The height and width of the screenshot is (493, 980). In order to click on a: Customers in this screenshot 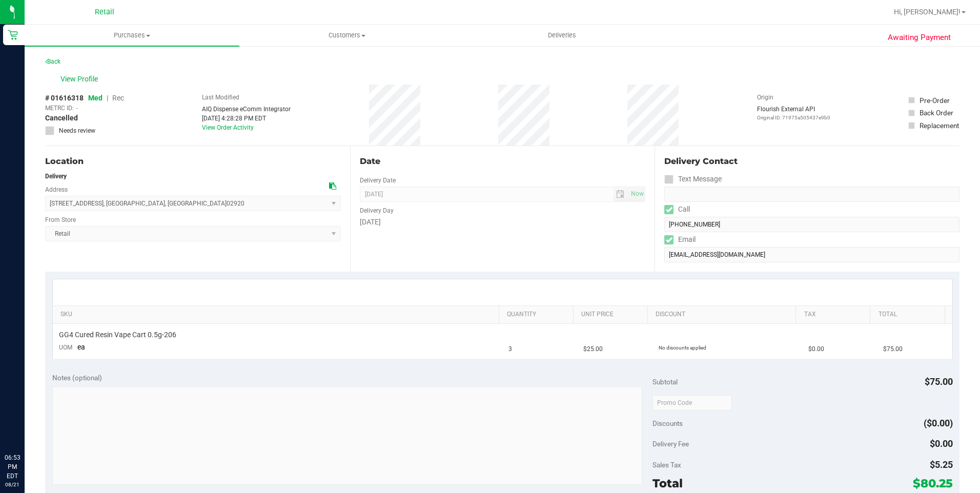, I will do `click(347, 35)`.